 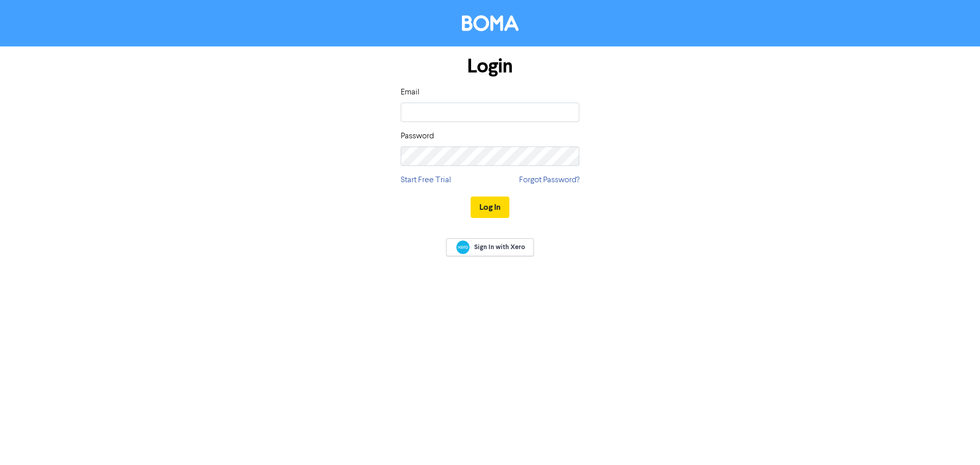 I want to click on span: Sign In with Xero, so click(x=499, y=247).